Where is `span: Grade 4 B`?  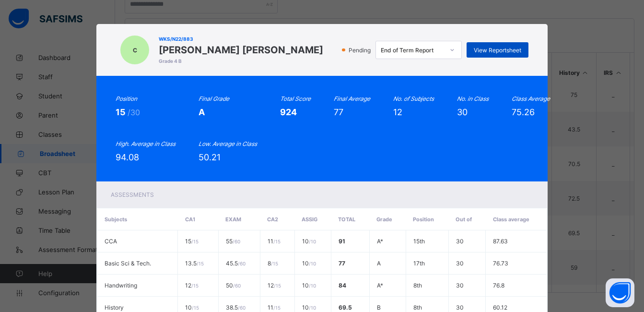 span: Grade 4 B is located at coordinates (241, 61).